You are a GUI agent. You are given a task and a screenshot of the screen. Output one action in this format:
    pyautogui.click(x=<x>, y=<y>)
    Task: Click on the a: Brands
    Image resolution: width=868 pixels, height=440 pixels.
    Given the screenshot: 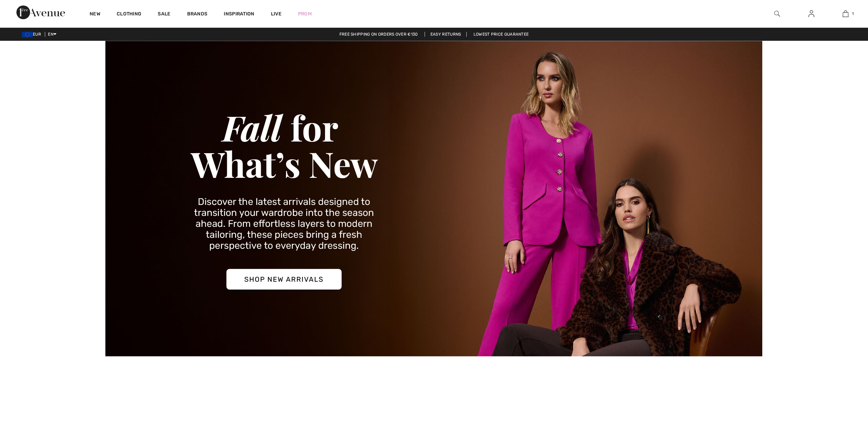 What is the action you would take?
    pyautogui.click(x=198, y=15)
    